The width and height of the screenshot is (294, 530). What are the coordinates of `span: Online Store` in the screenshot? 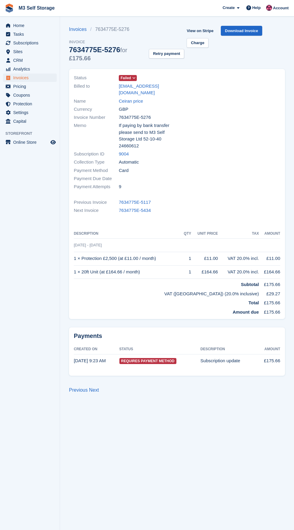 It's located at (31, 142).